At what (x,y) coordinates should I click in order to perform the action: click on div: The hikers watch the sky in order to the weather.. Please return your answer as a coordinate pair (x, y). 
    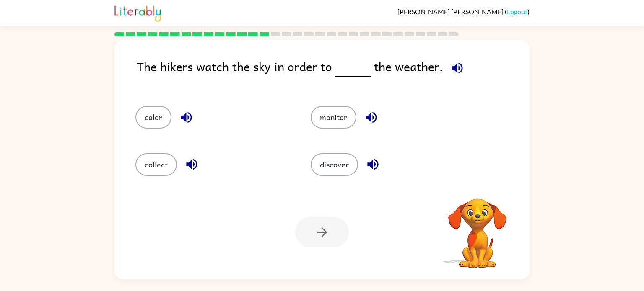
    Looking at the image, I should click on (333, 73).